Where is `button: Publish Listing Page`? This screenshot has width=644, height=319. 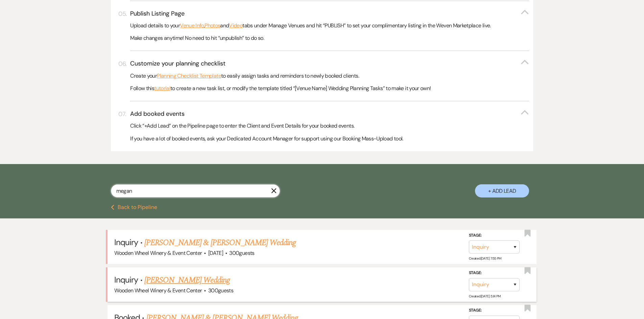
button: Publish Listing Page is located at coordinates (330, 13).